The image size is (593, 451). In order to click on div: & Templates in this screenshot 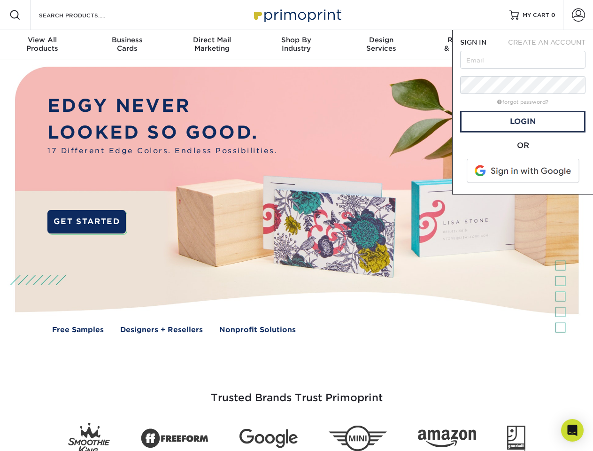, I will do `click(466, 44)`.